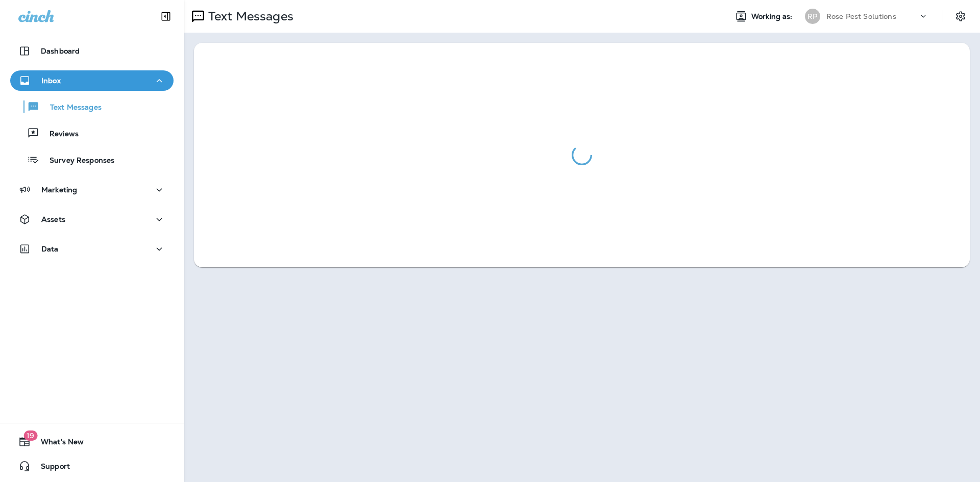  I want to click on button: Collapse Sidebar, so click(166, 16).